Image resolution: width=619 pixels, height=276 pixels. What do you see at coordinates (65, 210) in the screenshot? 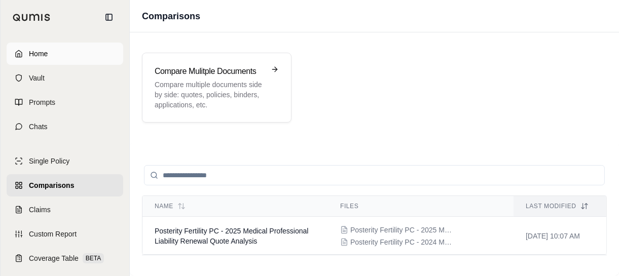
I see `a: Claims` at bounding box center [65, 210].